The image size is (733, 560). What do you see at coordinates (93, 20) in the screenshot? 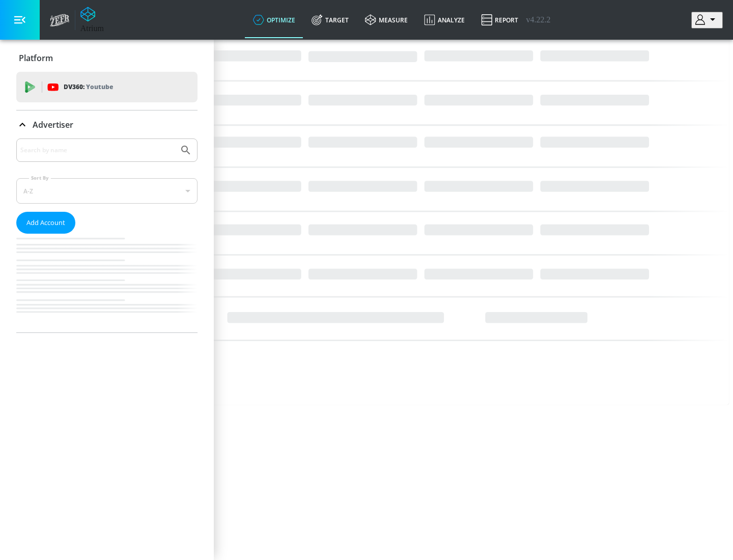
I see `a: Atrium` at bounding box center [93, 20].